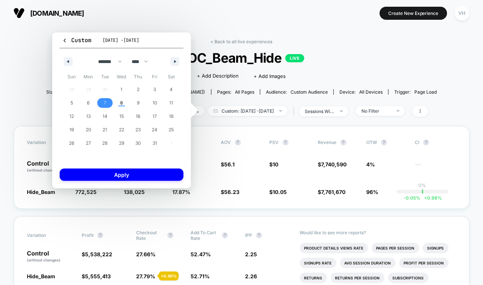 The height and width of the screenshot is (285, 483). What do you see at coordinates (155, 130) in the screenshot?
I see `button: 24` at bounding box center [155, 130].